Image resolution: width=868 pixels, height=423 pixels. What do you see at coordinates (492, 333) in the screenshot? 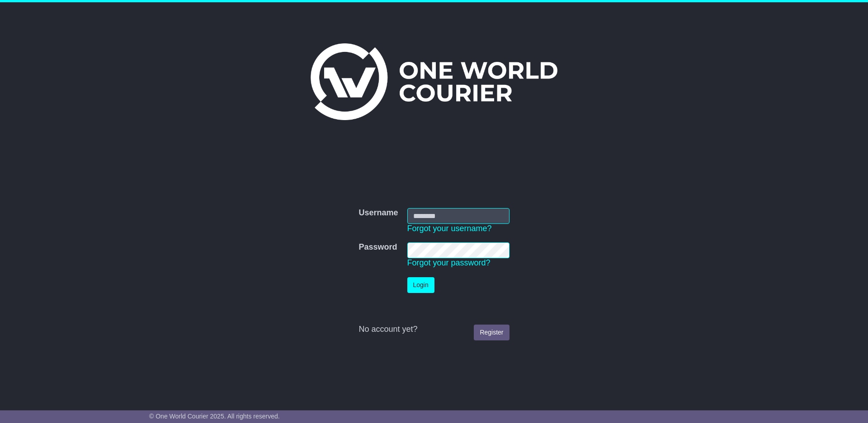
I see `a: Register` at bounding box center [492, 333].